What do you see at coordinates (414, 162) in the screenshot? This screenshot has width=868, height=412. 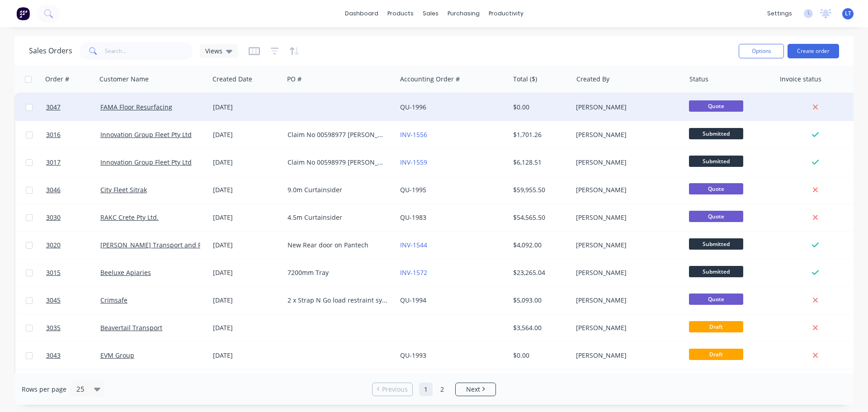 I see `a: INV-1559` at bounding box center [414, 162].